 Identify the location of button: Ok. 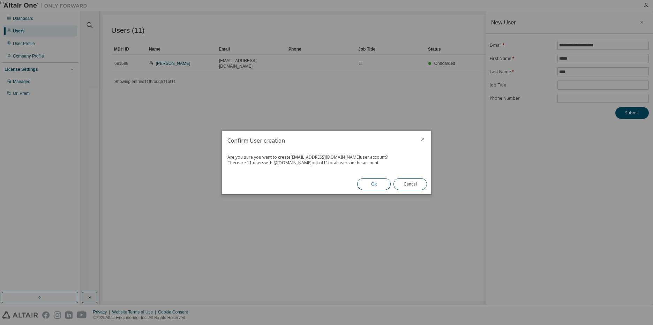
(374, 184).